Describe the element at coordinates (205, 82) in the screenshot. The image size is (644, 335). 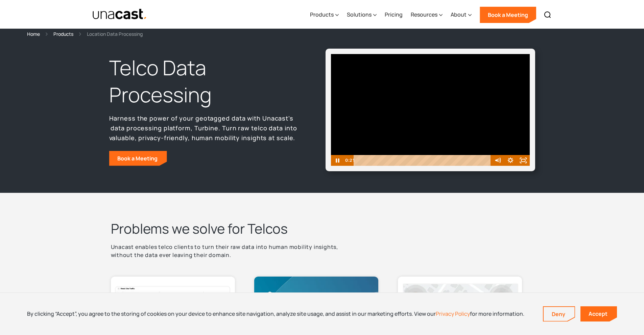
I see `h1: Telco Data Processing` at that location.